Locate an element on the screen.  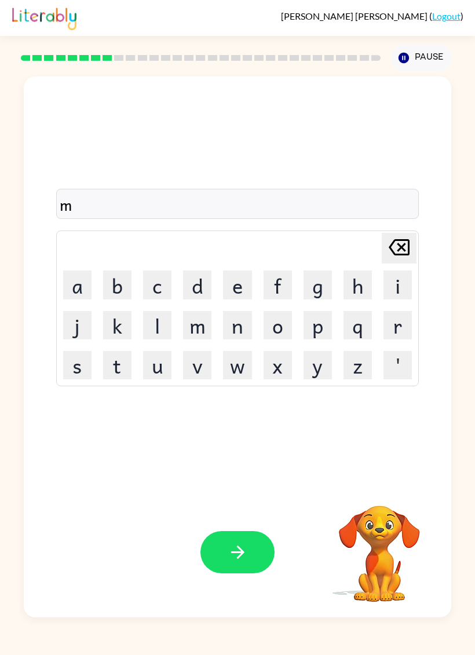
button: j is located at coordinates (77, 325).